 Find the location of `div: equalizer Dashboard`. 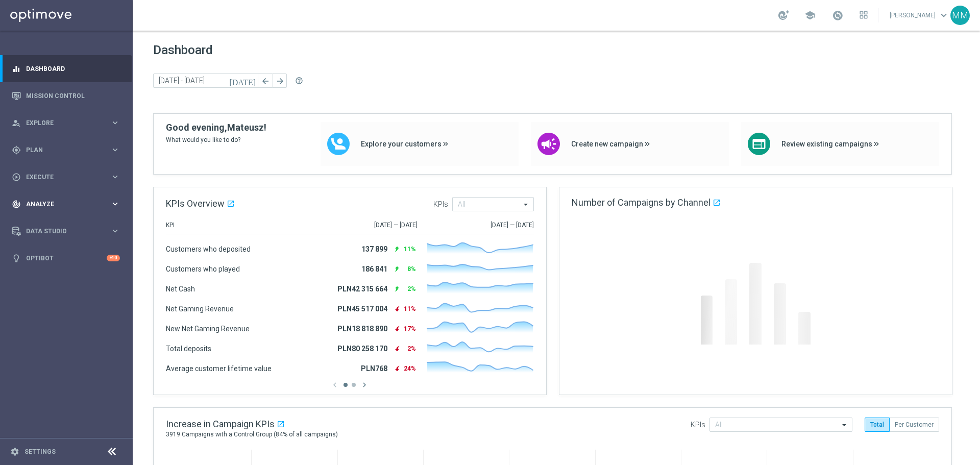

div: equalizer Dashboard is located at coordinates (66, 69).